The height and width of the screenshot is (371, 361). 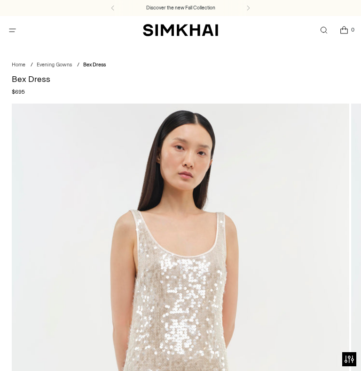 What do you see at coordinates (18, 92) in the screenshot?
I see `span: $695` at bounding box center [18, 92].